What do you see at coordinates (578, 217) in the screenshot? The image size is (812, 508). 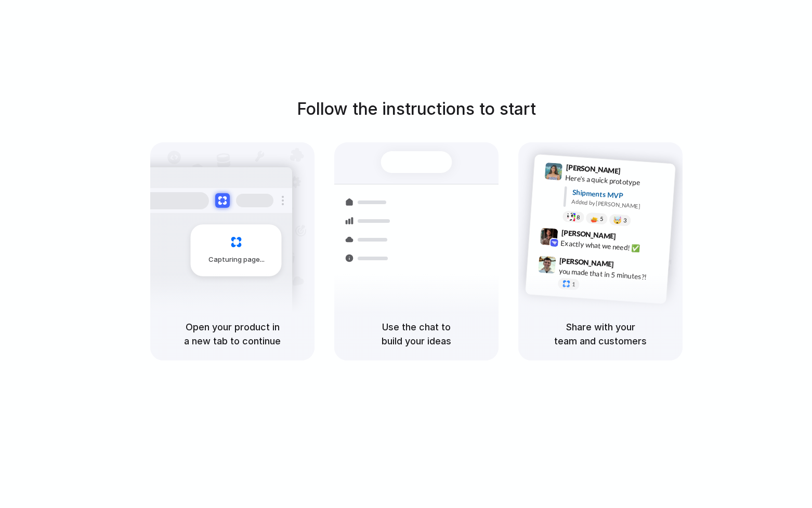 I see `span: 8` at bounding box center [578, 217].